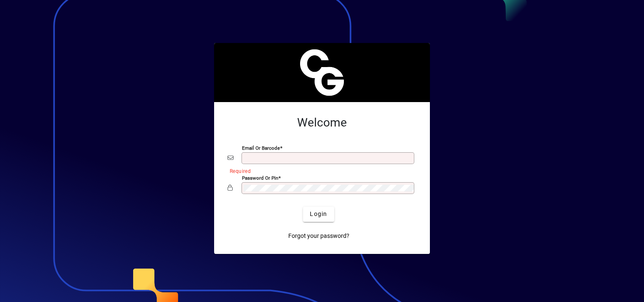 The width and height of the screenshot is (644, 302). What do you see at coordinates (260, 178) in the screenshot?
I see `mat-label: Password or Pin` at bounding box center [260, 178].